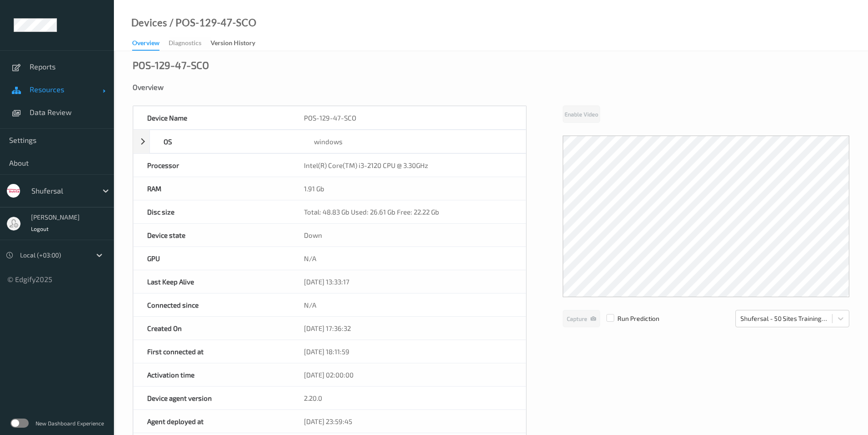  I want to click on div: Down, so click(408, 235).